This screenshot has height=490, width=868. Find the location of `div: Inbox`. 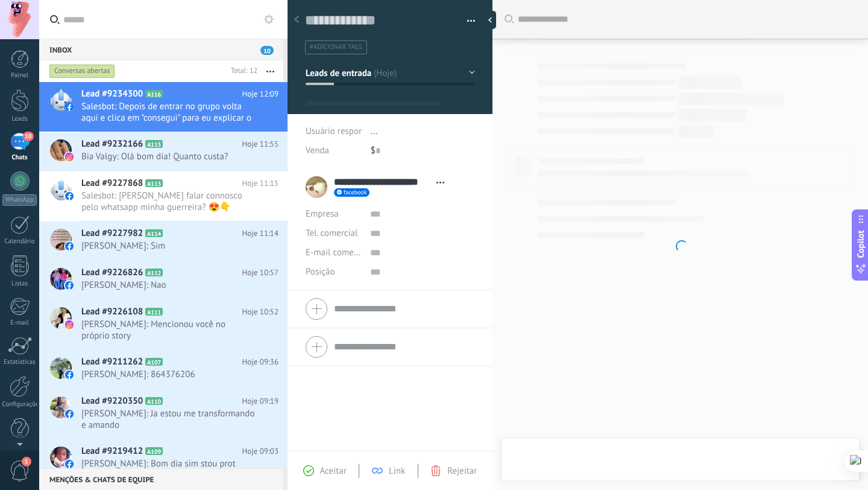

div: Inbox is located at coordinates (161, 49).